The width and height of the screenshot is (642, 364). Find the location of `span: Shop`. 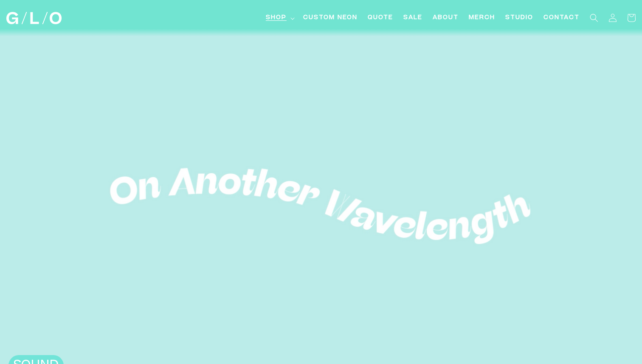

span: Shop is located at coordinates (276, 18).